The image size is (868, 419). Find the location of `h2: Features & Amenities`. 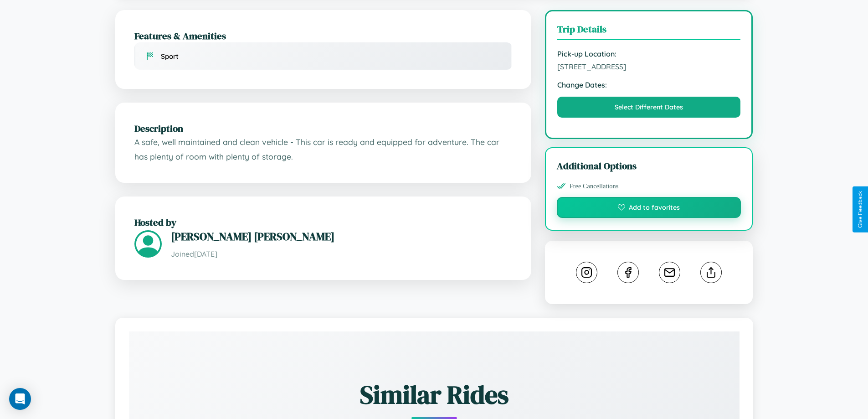

h2: Features & Amenities is located at coordinates (323, 35).